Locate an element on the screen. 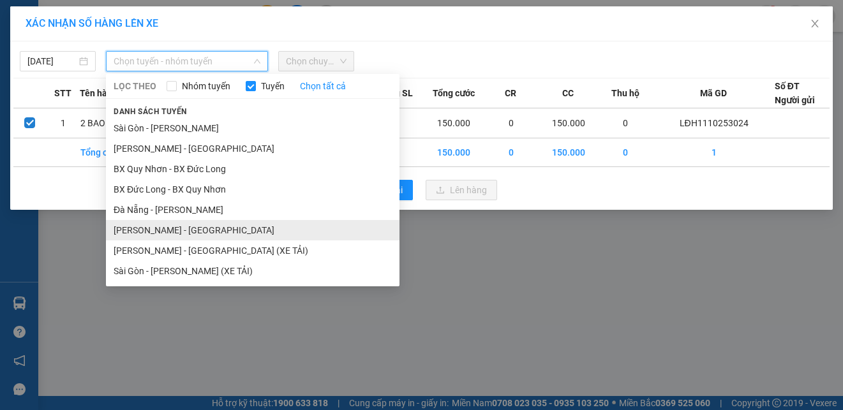 This screenshot has height=410, width=843. li: BX Quy Nhơn - BX Đức Long is located at coordinates (253, 169).